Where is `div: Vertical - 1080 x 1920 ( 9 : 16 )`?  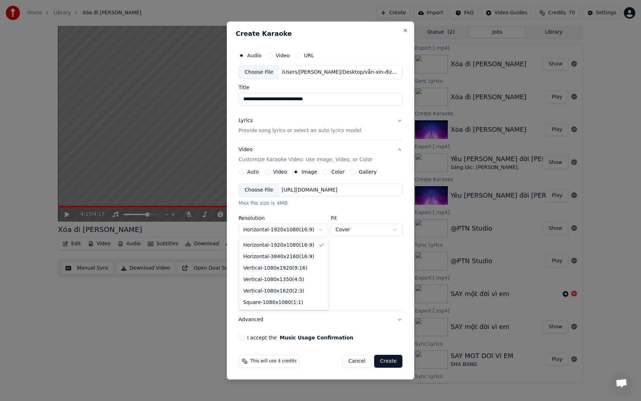
div: Vertical - 1080 x 1920 ( 9 : 16 ) is located at coordinates (275, 268).